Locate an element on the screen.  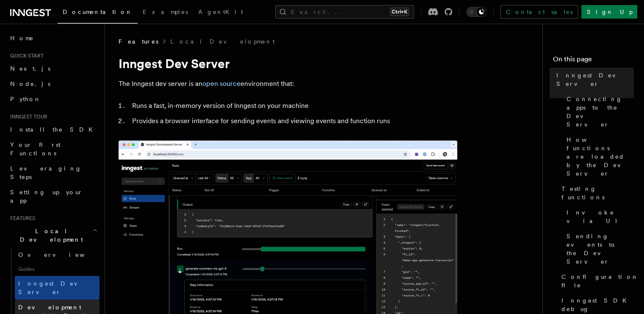
a: How functions are loaded by the Dev Server is located at coordinates (598, 157).